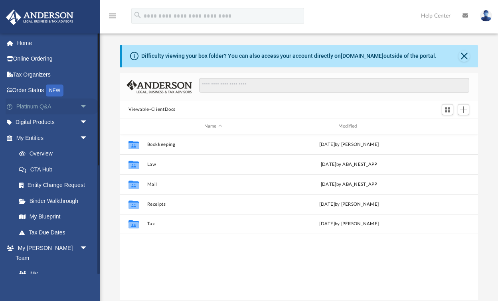  What do you see at coordinates (464, 56) in the screenshot?
I see `button: Close` at bounding box center [464, 56].